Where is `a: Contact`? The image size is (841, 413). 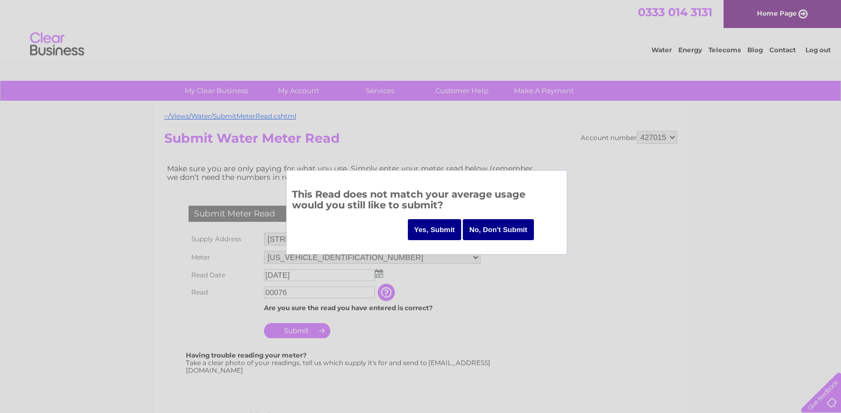 a: Contact is located at coordinates (783, 50).